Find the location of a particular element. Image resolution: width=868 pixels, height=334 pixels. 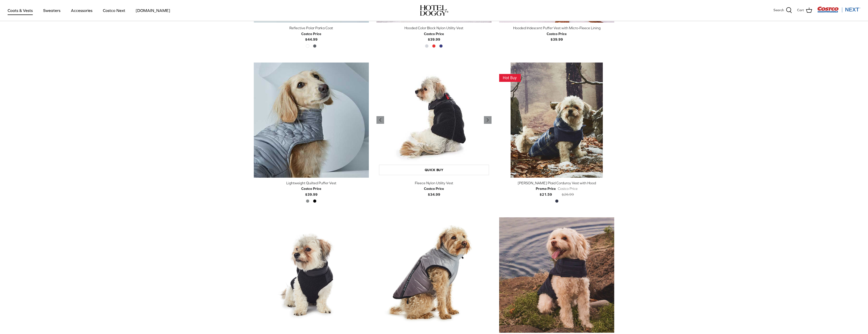

div: Lightweight Quilted Puffer Vest is located at coordinates (311, 183).